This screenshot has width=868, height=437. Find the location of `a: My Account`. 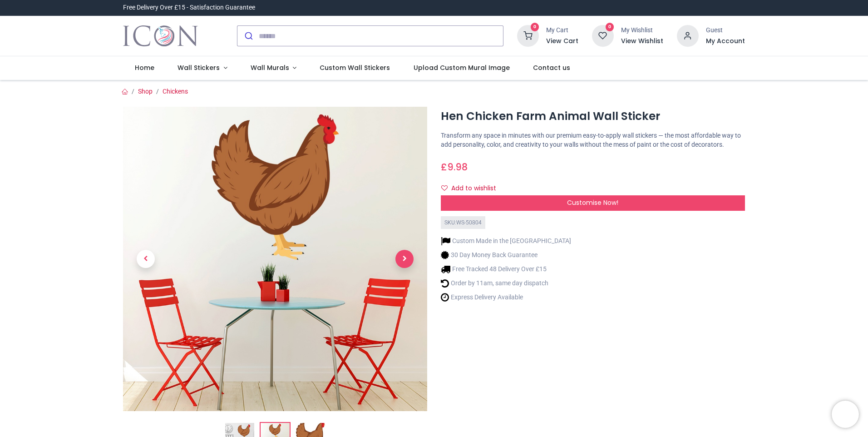

a: My Account is located at coordinates (725, 42).